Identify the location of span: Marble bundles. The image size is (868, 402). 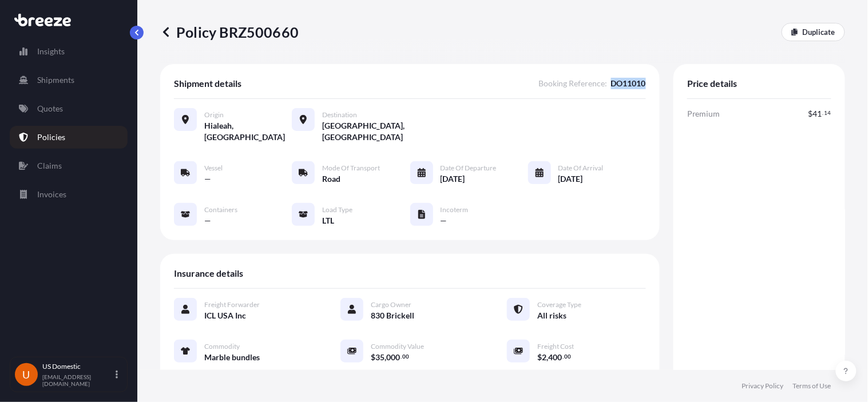
(232, 357).